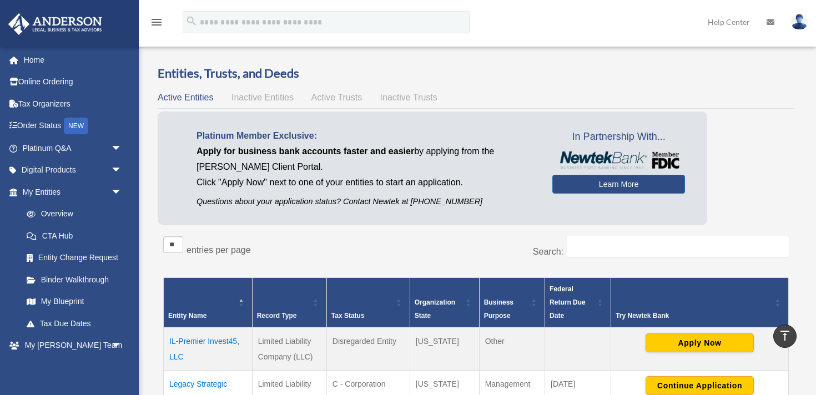 The height and width of the screenshot is (395, 816). I want to click on span: Entity Name, so click(187, 316).